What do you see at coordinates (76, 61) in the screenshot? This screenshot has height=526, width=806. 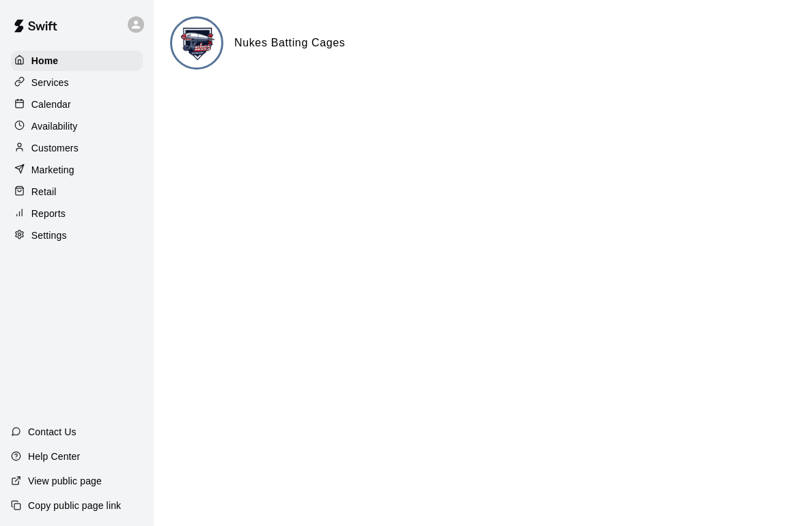 I see `a: Home` at bounding box center [76, 61].